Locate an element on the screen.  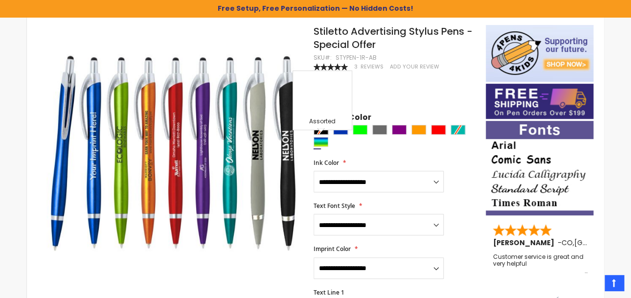
img: 4pens 4 kids is located at coordinates (540, 53).